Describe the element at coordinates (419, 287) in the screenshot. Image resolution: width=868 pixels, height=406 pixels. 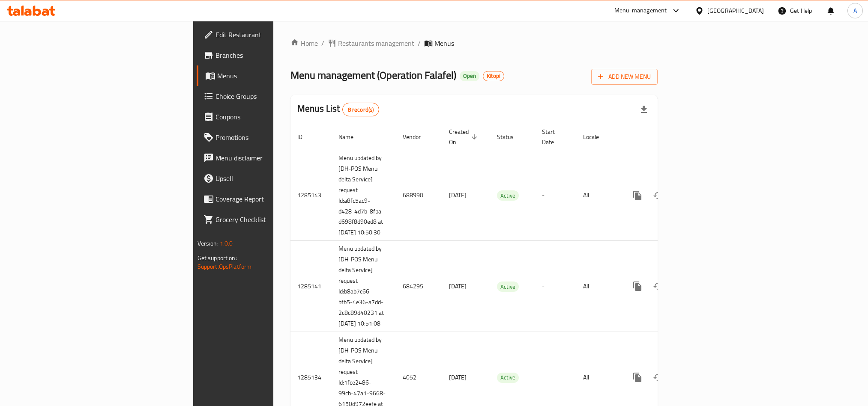
I see `td: 684295` at that location.